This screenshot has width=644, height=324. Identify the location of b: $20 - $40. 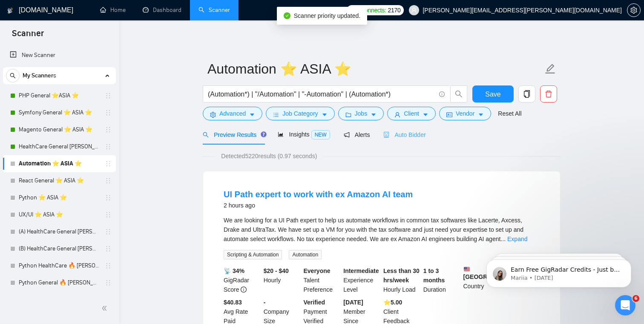
(276, 271).